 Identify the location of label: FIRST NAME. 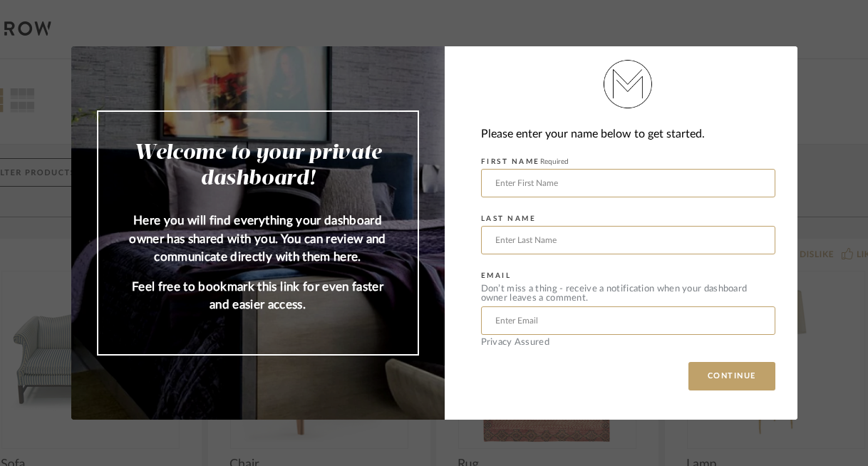
(524, 162).